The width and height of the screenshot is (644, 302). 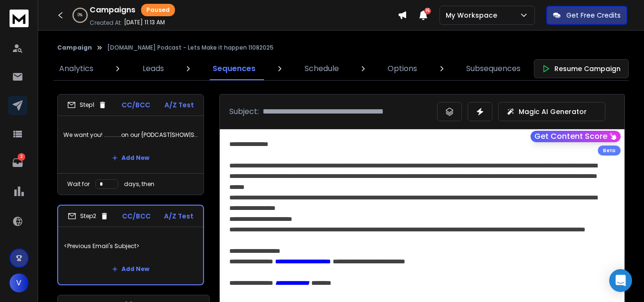 What do you see at coordinates (234, 69) in the screenshot?
I see `a: Sequences` at bounding box center [234, 69].